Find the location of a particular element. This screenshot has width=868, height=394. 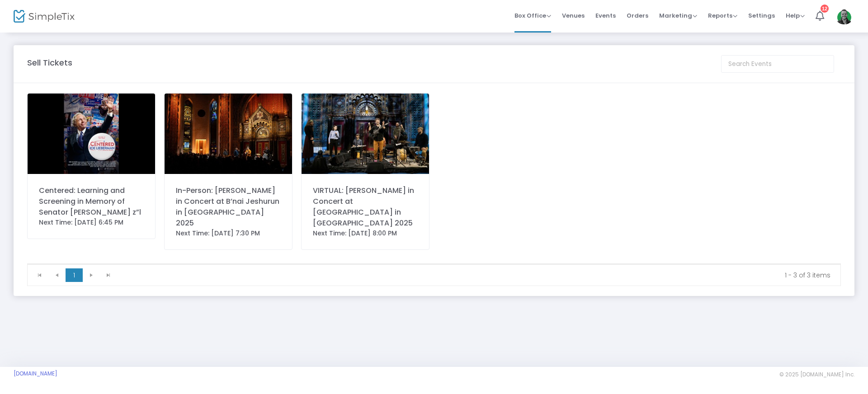

span: Box Office is located at coordinates (532, 15).